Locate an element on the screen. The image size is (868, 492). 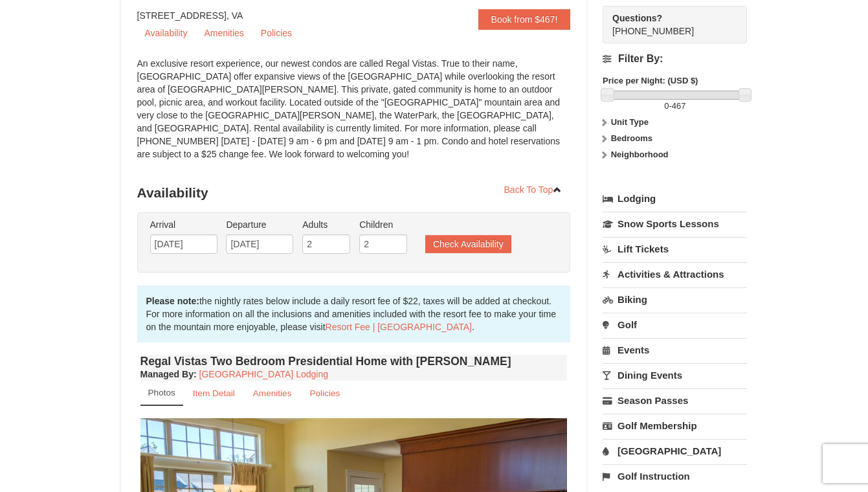
div: An exclusive resort experience, our newest condos are called Regal Vistas. True to their name, [G... is located at coordinates (354, 115).